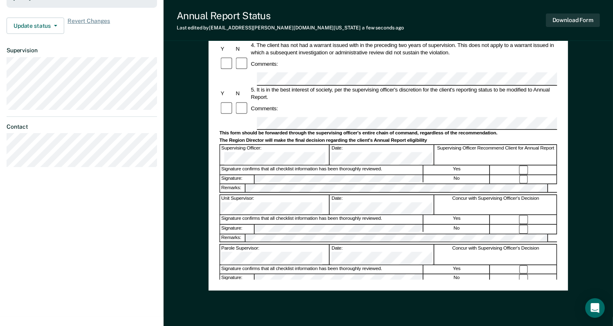 The image size is (613, 326). Describe the element at coordinates (275, 155) in the screenshot. I see `div: Supervising Officer:` at that location.